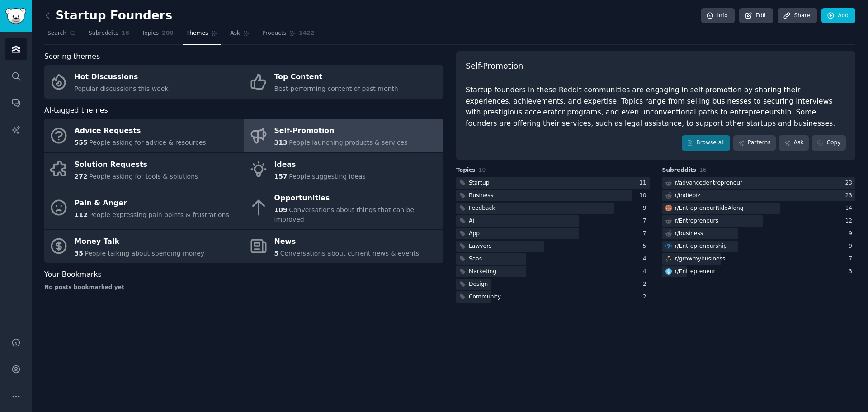  Describe the element at coordinates (202, 35) in the screenshot. I see `a: Themes` at that location.